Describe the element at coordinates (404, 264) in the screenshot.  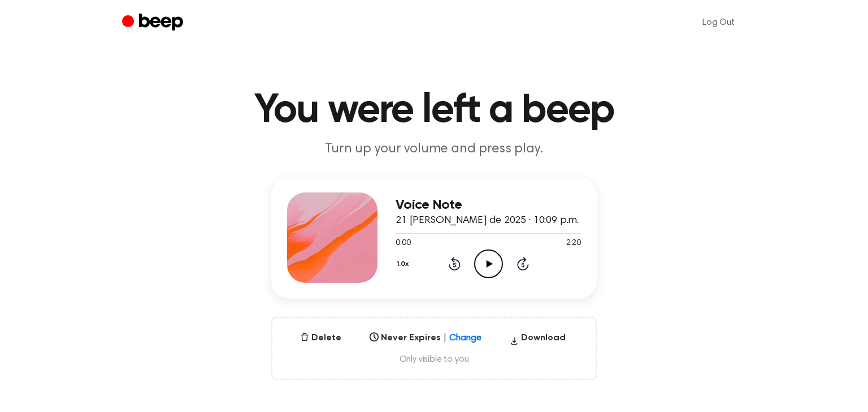
I see `button: 1.0x` at that location.